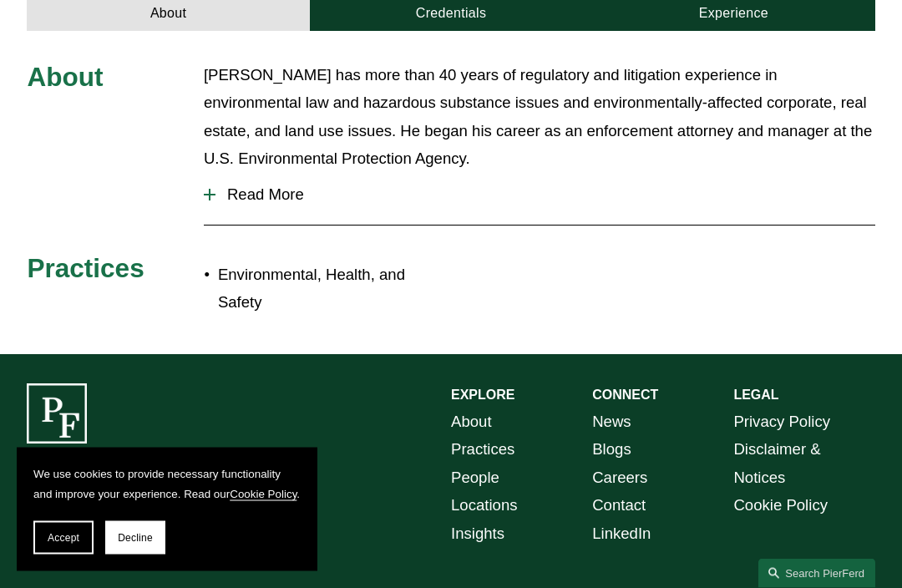  I want to click on span: Read More, so click(546, 195).